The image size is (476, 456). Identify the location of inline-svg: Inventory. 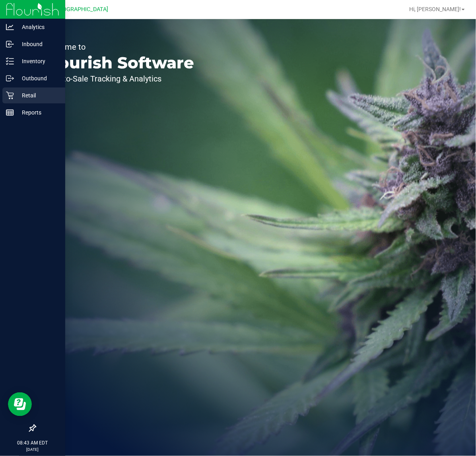
(10, 61).